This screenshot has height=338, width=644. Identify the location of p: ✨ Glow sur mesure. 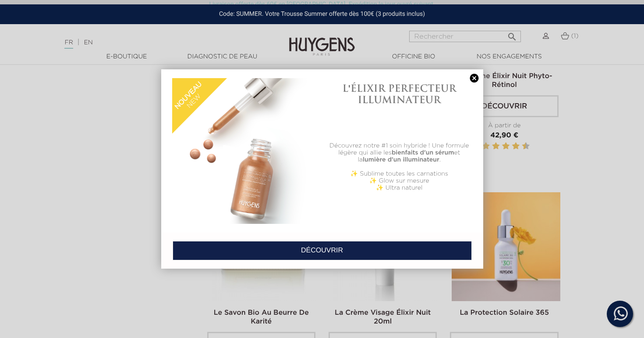
(399, 181).